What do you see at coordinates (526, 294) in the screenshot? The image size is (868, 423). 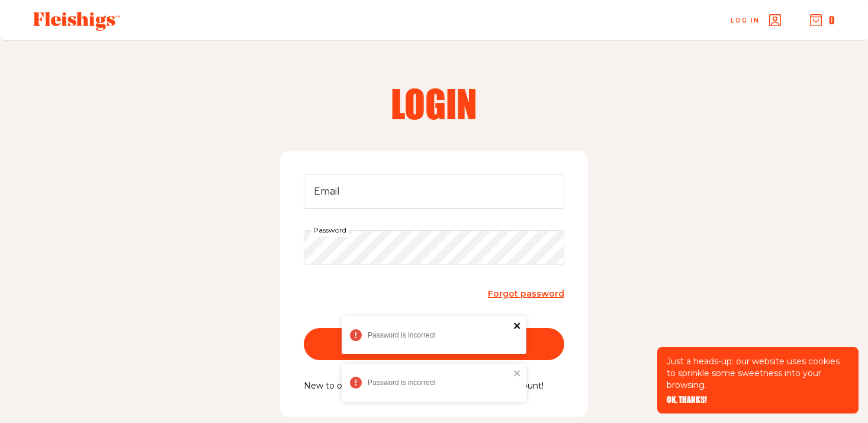 I see `a: Forgot password` at bounding box center [526, 294].